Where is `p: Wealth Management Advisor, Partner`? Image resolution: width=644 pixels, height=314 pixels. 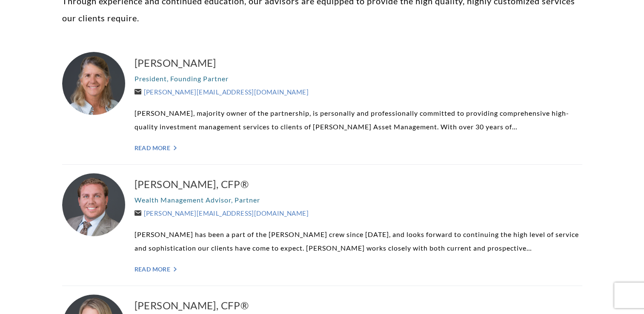
p: Wealth Management Advisor, Partner is located at coordinates (359, 200).